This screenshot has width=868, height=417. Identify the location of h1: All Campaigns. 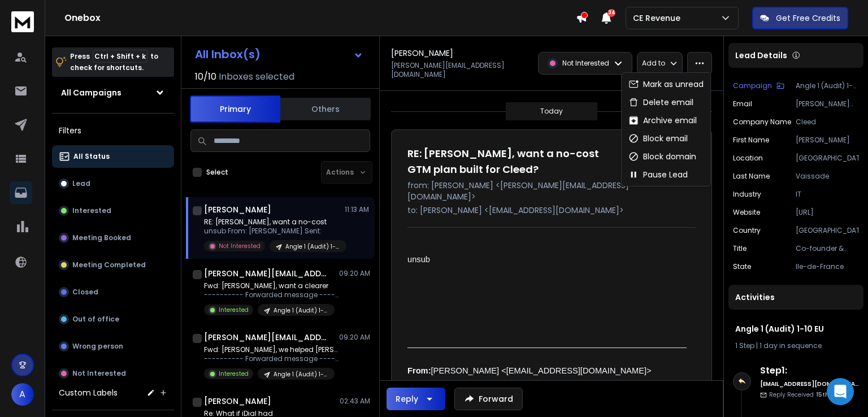
(91, 93).